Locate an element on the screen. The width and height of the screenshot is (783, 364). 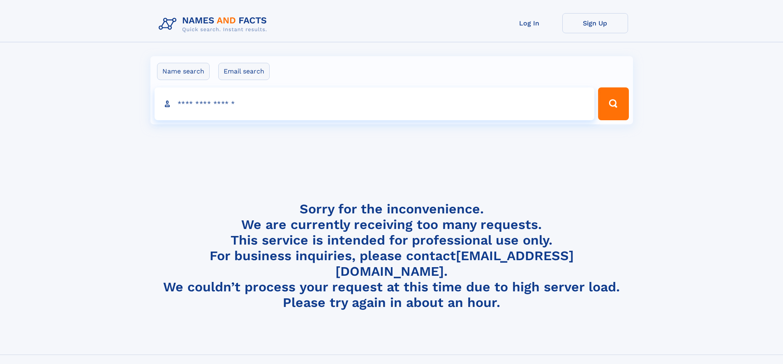
button: Search Button is located at coordinates (613, 104).